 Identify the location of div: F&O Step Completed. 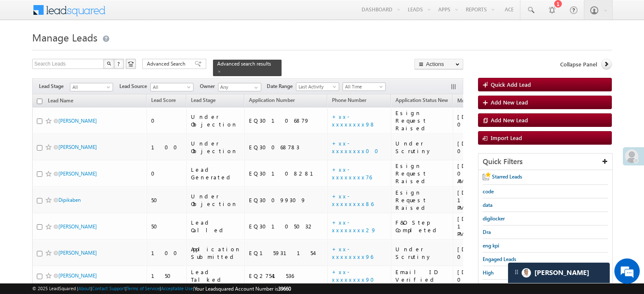
(422, 226).